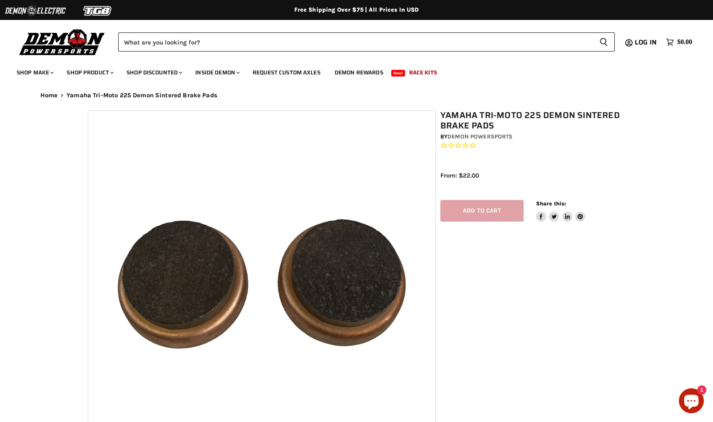 This screenshot has height=422, width=713. Describe the element at coordinates (551, 204) in the screenshot. I see `span: Share this:` at that location.